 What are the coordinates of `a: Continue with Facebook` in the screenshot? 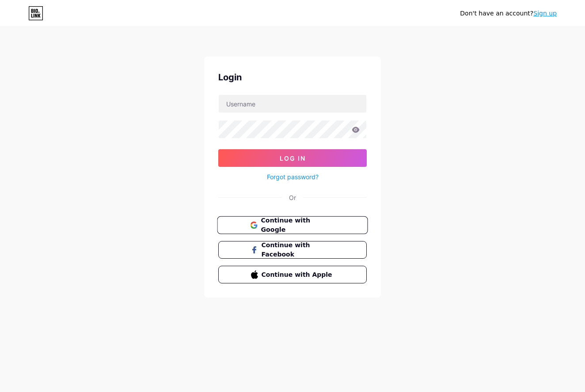 It's located at (292, 250).